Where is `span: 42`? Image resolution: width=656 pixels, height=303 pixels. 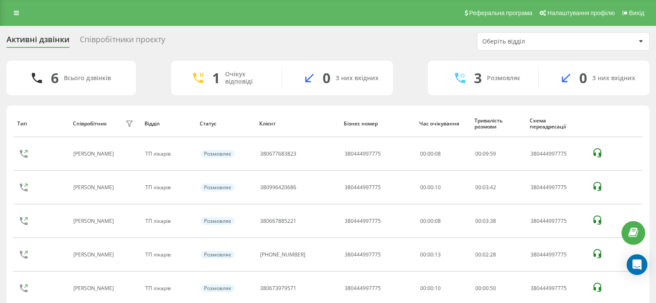
span: 42 is located at coordinates (493, 187).